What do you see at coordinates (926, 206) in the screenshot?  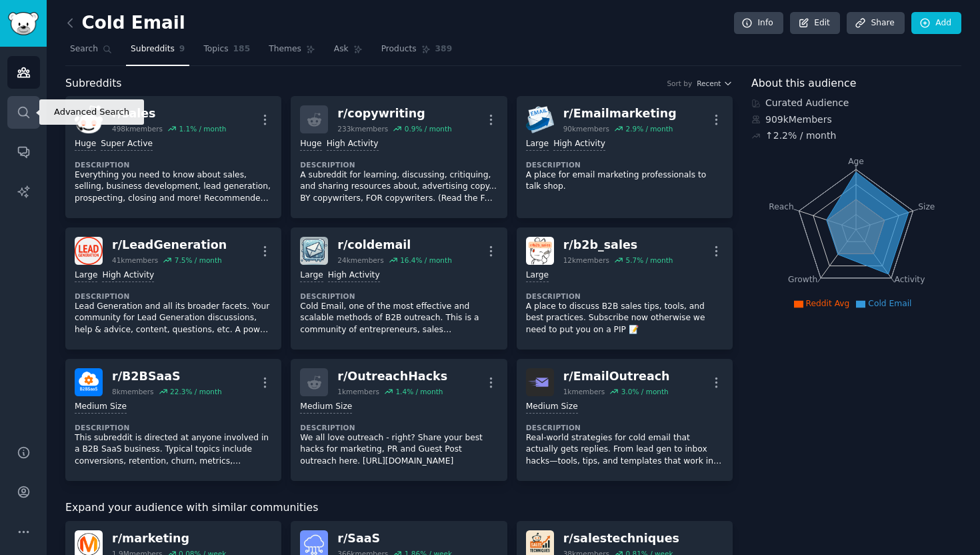 I see `tspan: Size` at bounding box center [926, 206].